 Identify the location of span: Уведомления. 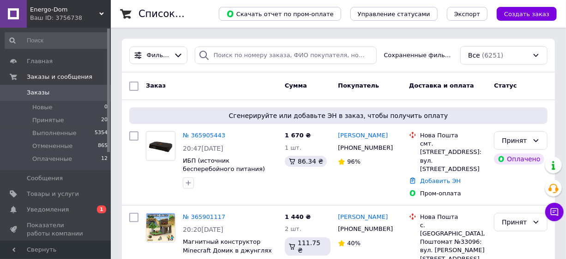
(48, 210).